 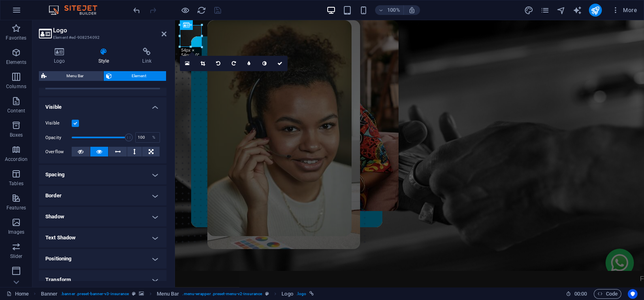 I want to click on button: pages, so click(x=545, y=10).